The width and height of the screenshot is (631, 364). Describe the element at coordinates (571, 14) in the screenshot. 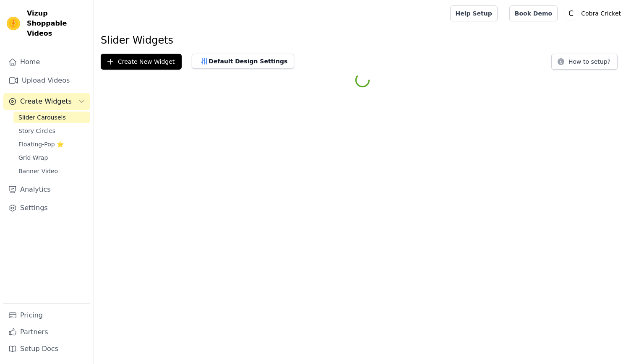

I see `text: C` at that location.